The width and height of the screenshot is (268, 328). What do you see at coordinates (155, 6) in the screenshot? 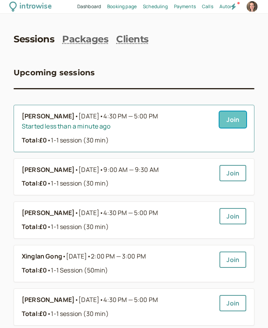
I see `span: Scheduling` at bounding box center [155, 6].